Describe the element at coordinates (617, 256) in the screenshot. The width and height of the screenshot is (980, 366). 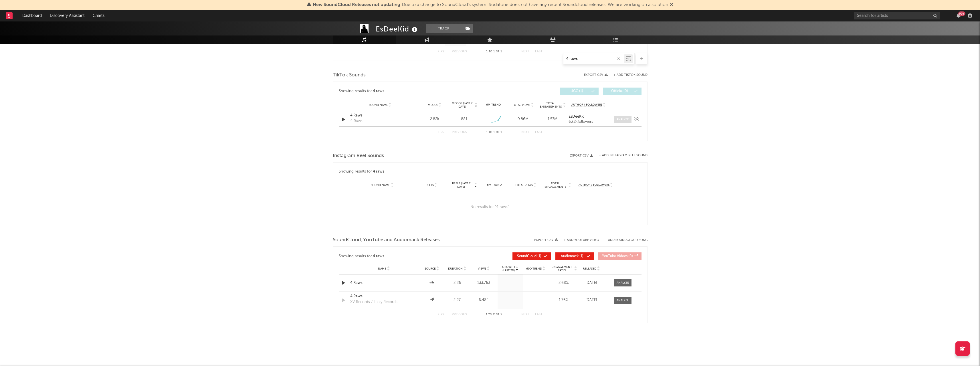
I see `span: ( 0 )` at that location.